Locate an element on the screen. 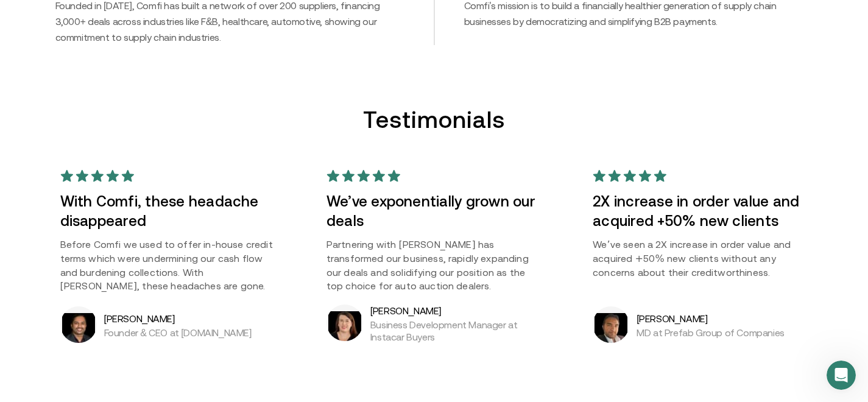 The image size is (868, 402). img: Bibin Varghese is located at coordinates (78, 328).